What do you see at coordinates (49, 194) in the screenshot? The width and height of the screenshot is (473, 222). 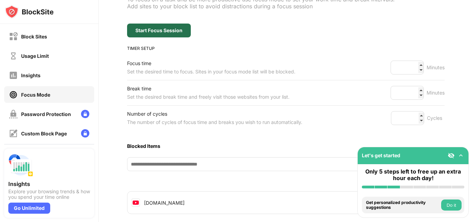 I see `div: Explore your browsing trends & how you spend your time online` at bounding box center [49, 194].